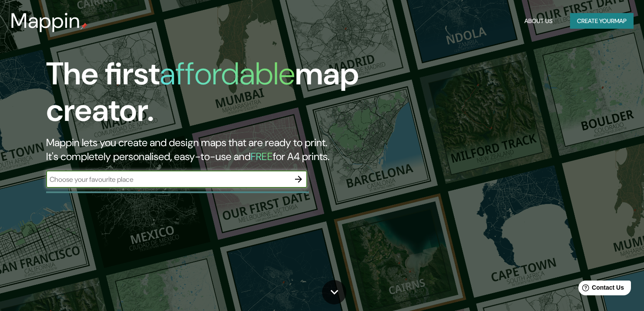  Describe the element at coordinates (41, 11) in the screenshot. I see `span: Contact Us` at that location.